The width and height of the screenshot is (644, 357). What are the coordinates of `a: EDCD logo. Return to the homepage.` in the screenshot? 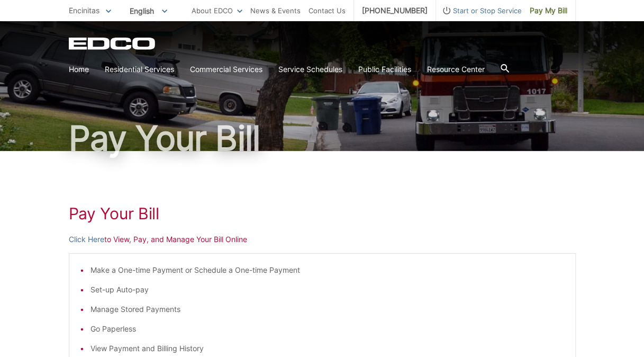 It's located at (113, 43).